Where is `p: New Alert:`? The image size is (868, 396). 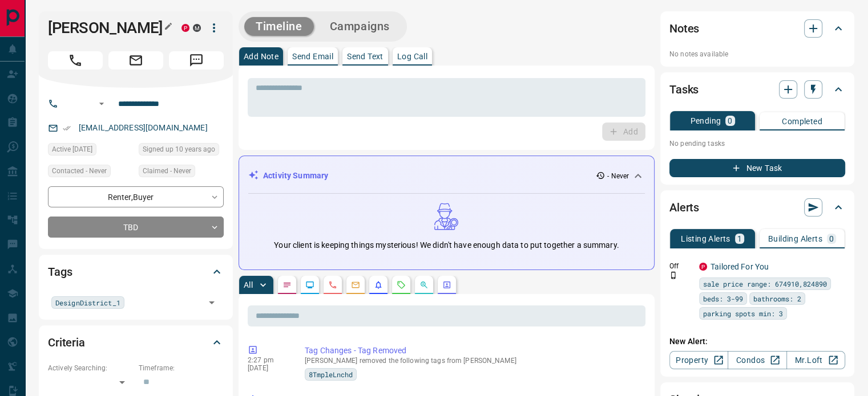
p: New Alert: is located at coordinates (757, 341).